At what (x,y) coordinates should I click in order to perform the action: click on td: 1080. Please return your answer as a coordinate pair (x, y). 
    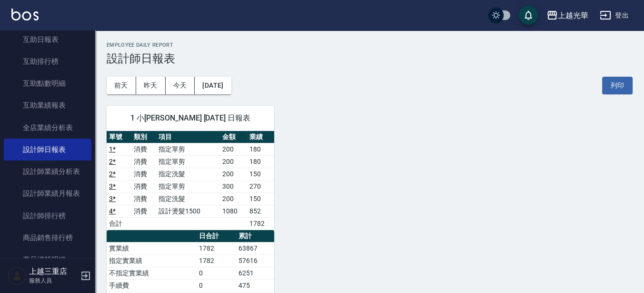
    Looking at the image, I should click on (233, 211).